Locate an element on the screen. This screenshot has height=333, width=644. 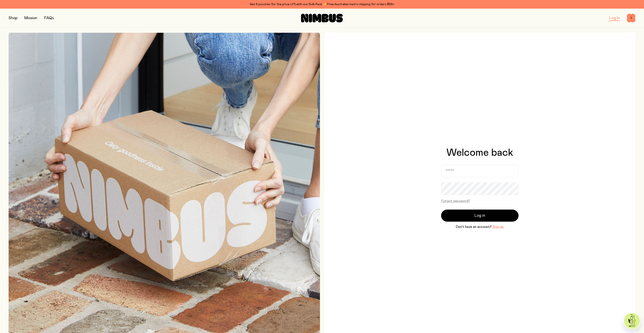
img: agent is located at coordinates (632, 321).